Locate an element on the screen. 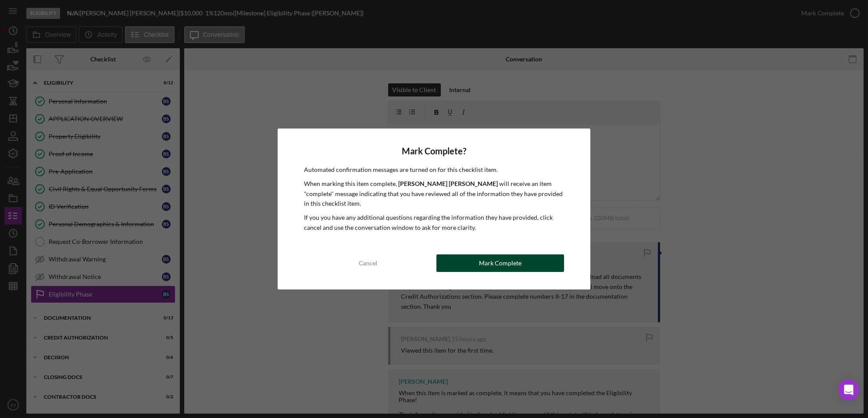 The height and width of the screenshot is (418, 868). div: Open Intercom Messenger is located at coordinates (849, 390).